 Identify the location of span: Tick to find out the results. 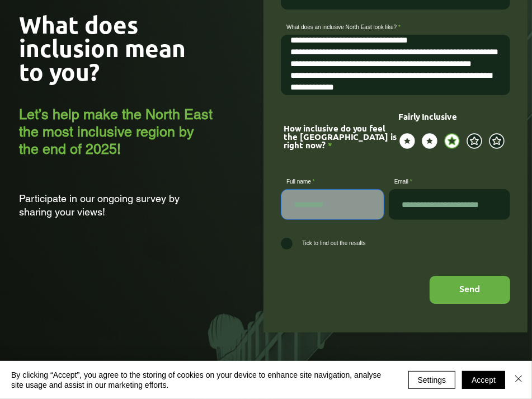
(334, 242).